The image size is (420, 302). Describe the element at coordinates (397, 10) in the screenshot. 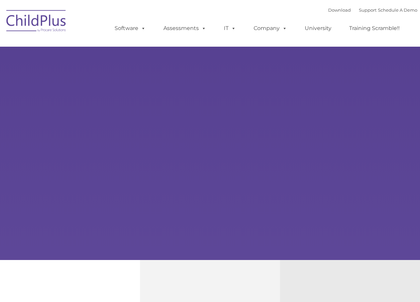

I see `a: Schedule A Demo` at that location.